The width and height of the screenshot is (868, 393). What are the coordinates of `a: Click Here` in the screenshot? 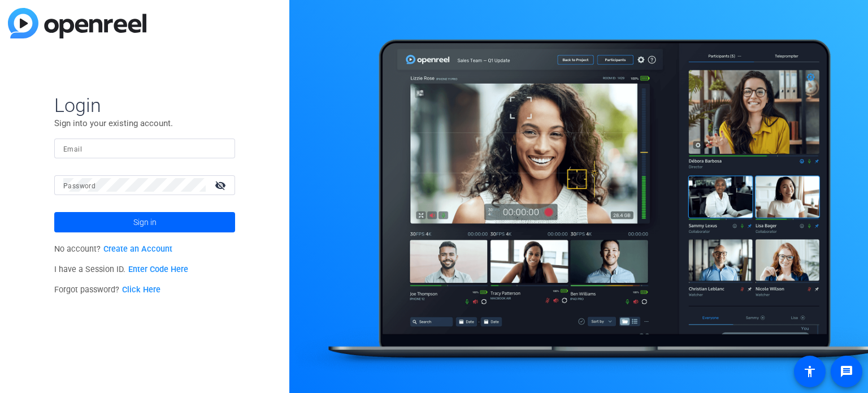 It's located at (141, 289).